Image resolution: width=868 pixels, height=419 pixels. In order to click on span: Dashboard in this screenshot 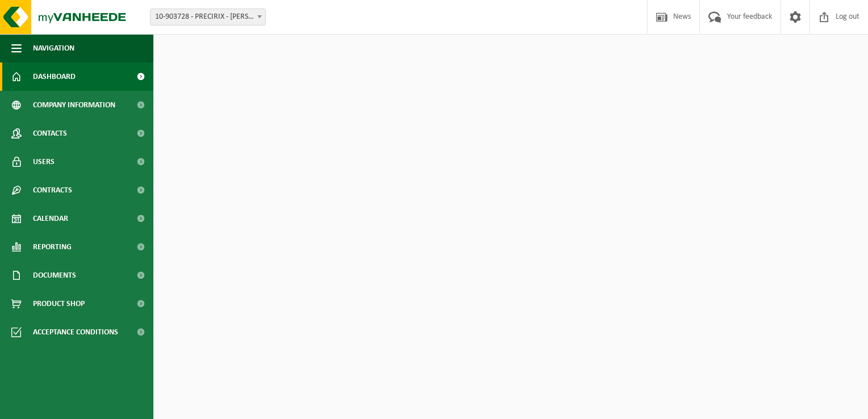, I will do `click(54, 77)`.